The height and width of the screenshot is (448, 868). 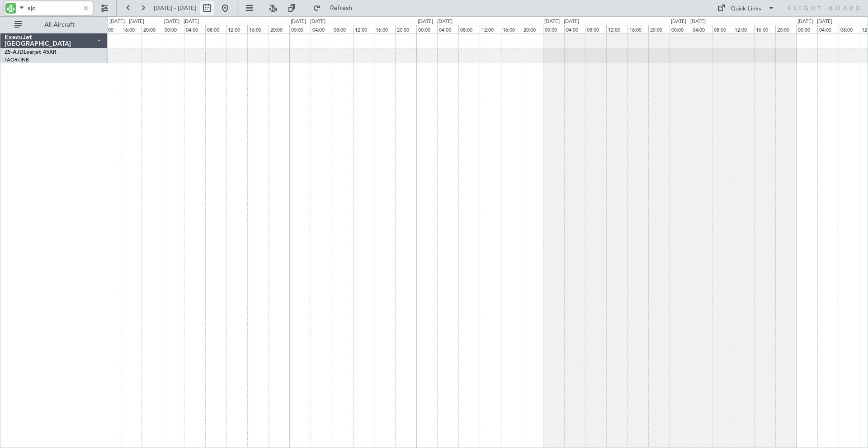 I want to click on span: All Aircraft, so click(x=59, y=25).